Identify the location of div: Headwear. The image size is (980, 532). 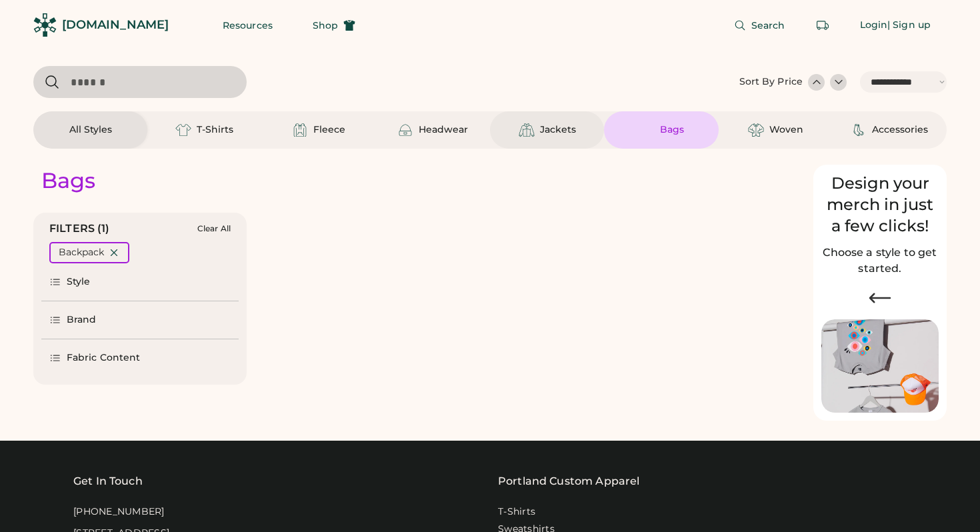
(444, 130).